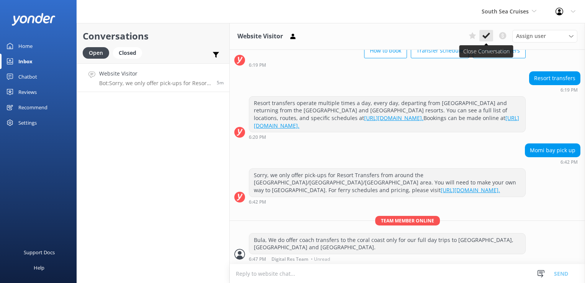  Describe the element at coordinates (153, 36) in the screenshot. I see `h2: Conversations` at that location.